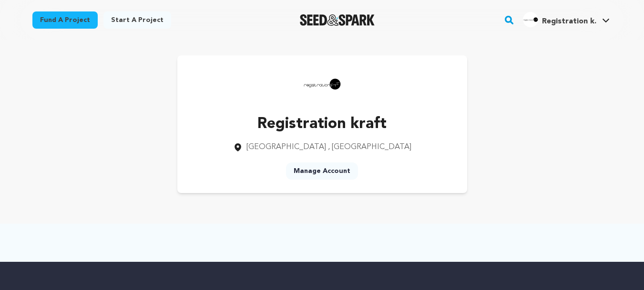  Describe the element at coordinates (65, 20) in the screenshot. I see `a: Fund a project` at that location.